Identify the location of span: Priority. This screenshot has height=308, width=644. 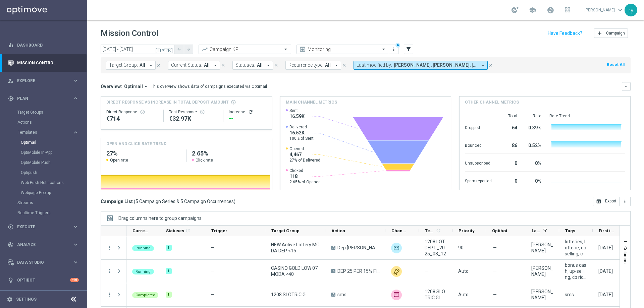
(466, 231).